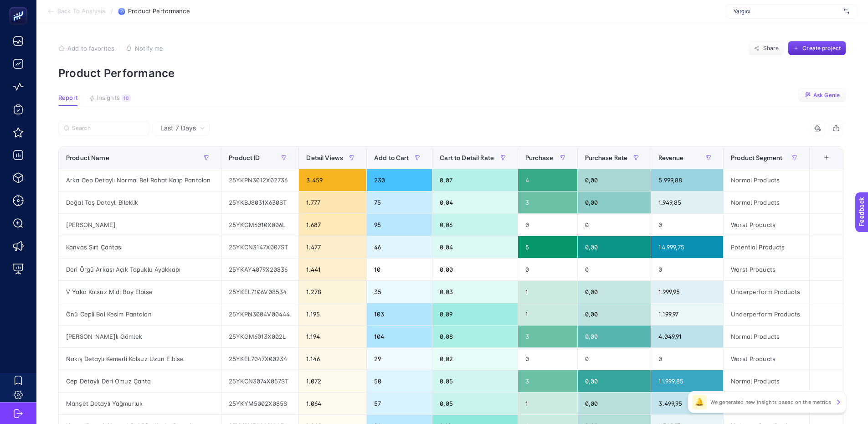 The image size is (868, 424). I want to click on span: Add to favorites, so click(90, 48).